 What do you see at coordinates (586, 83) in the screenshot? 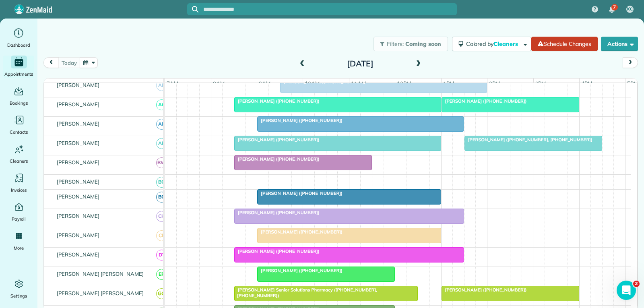
I see `span: 4pm` at bounding box center [586, 83].